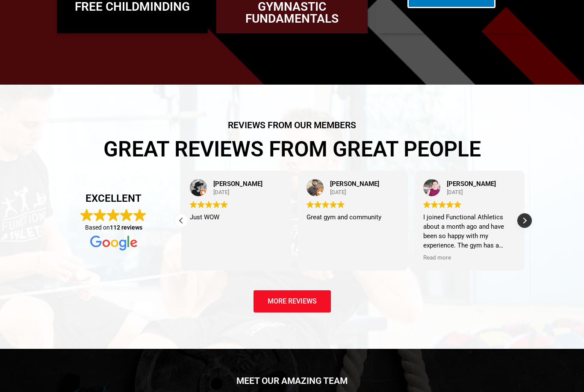 The height and width of the screenshot is (392, 584). Describe the element at coordinates (292, 149) in the screenshot. I see `h3: Great Reviews from Great People` at that location.